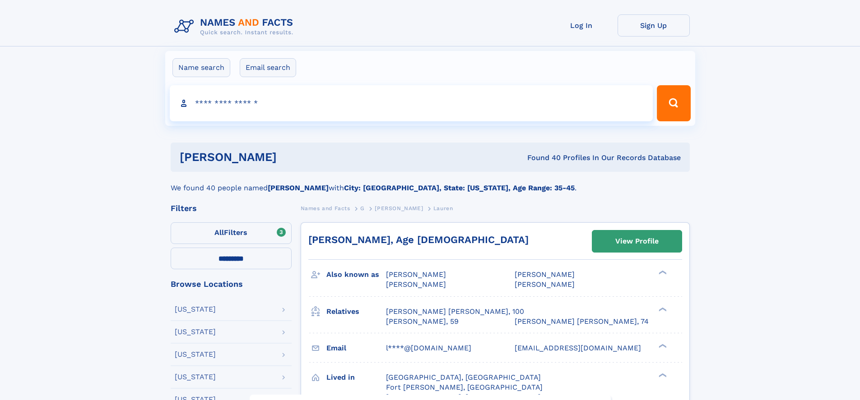 The image size is (860, 400). What do you see at coordinates (356, 312) in the screenshot?
I see `h3: Relatives` at bounding box center [356, 312].